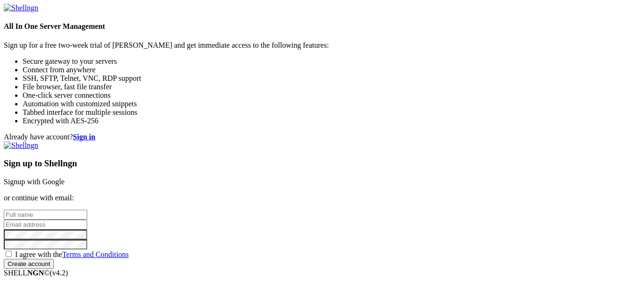 This screenshot has height=283, width=644. Describe the element at coordinates (45, 215) in the screenshot. I see `input: Full name` at that location.